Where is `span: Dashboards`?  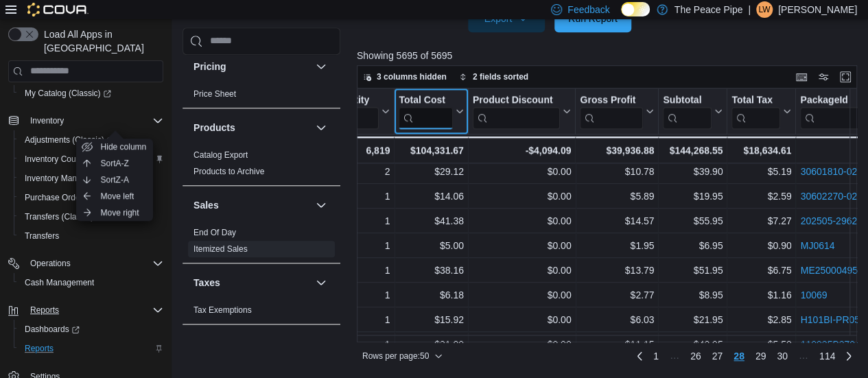
span: Dashboards is located at coordinates (91, 330).